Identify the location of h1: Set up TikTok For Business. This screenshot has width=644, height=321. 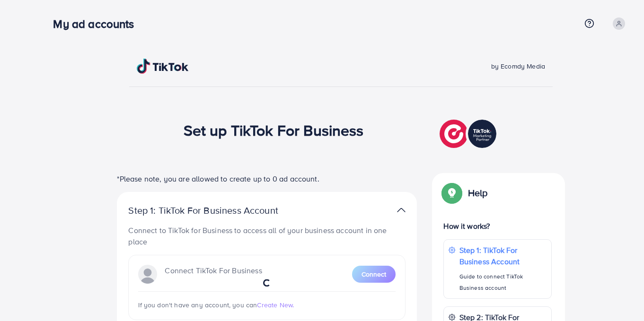
(274, 130).